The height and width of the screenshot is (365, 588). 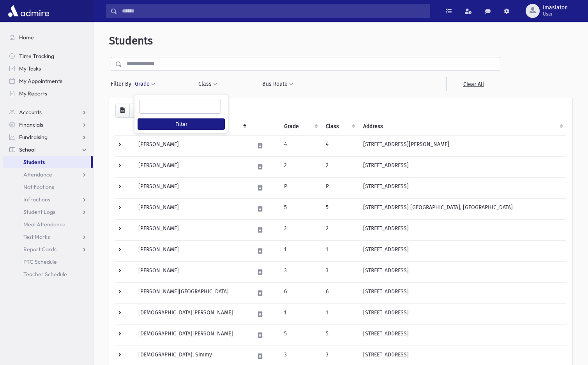 What do you see at coordinates (48, 237) in the screenshot?
I see `a: Test Marks` at bounding box center [48, 237].